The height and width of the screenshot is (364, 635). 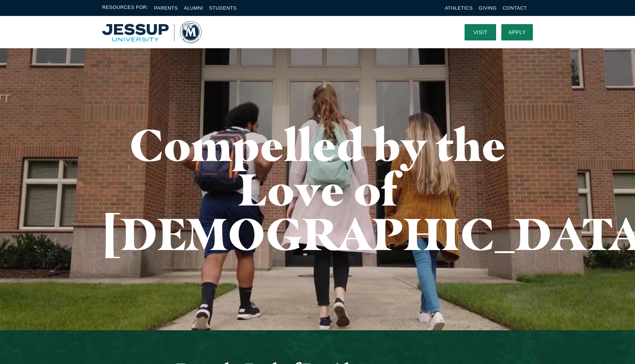 I want to click on a: Alumni, so click(x=193, y=8).